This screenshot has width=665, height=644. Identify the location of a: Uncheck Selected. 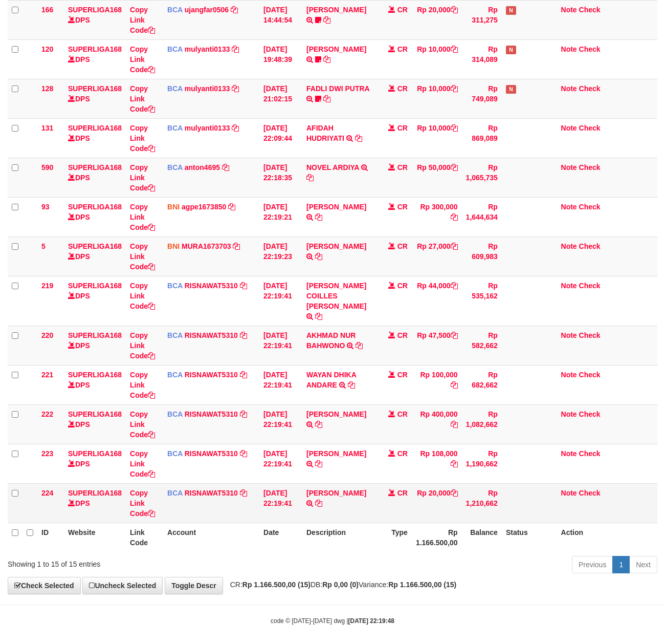
(123, 586).